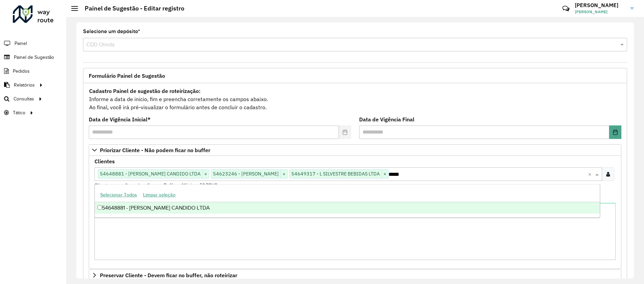 This screenshot has width=644, height=284. What do you see at coordinates (355, 99) in the screenshot?
I see `div: Informe a data de inicio, fim e preencha corretamente os campos abaixo. Ao final, você irá pré-vi...` at bounding box center [355, 99].